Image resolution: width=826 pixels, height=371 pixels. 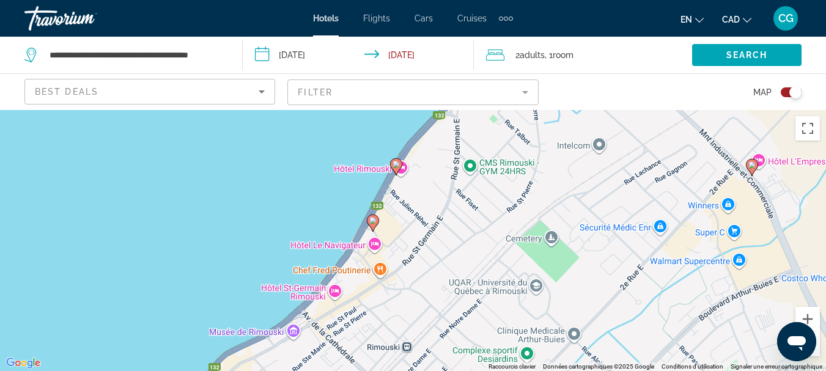 What do you see at coordinates (807, 128) in the screenshot?
I see `button: Passer en plein écran` at bounding box center [807, 128].